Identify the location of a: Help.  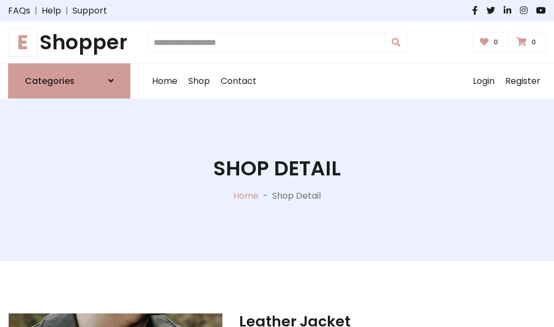
(51, 11).